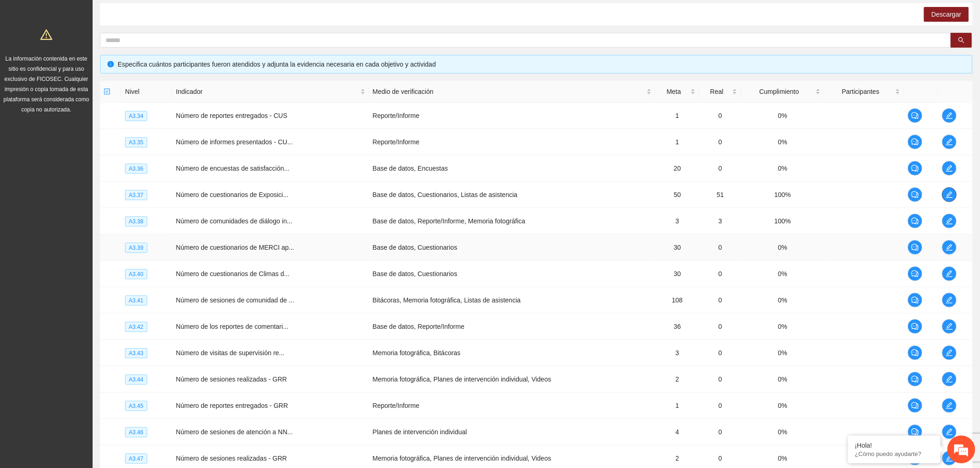 Image resolution: width=980 pixels, height=468 pixels. What do you see at coordinates (136, 406) in the screenshot?
I see `span: A3.45` at bounding box center [136, 406].